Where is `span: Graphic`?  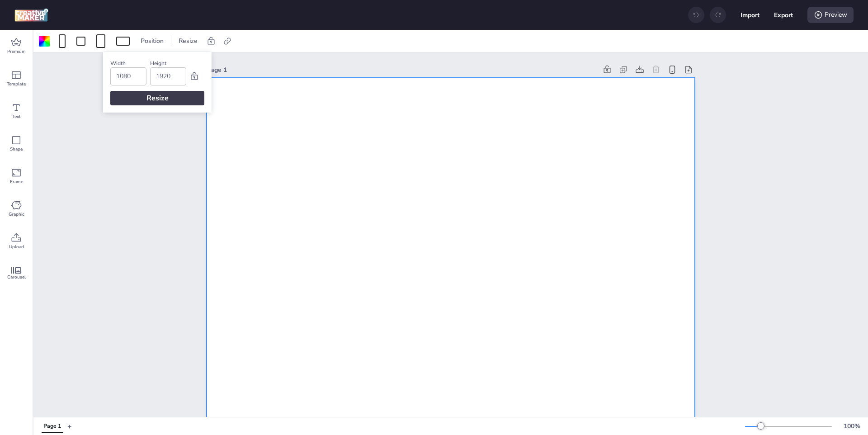 span: Graphic is located at coordinates (16, 214).